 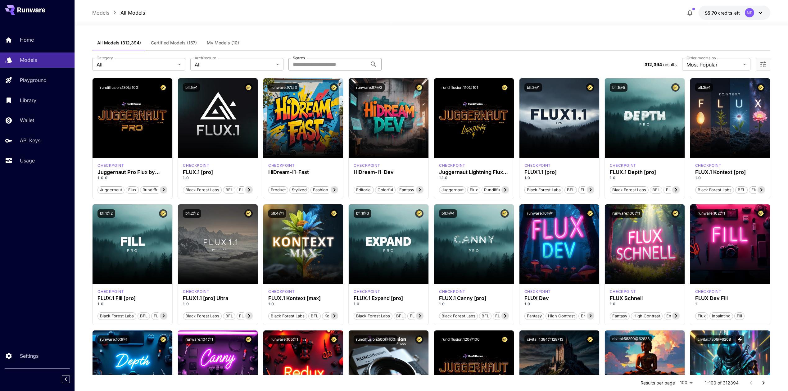 What do you see at coordinates (303, 298) in the screenshot?
I see `div: FLUX.1 Kontext [max]` at bounding box center [303, 298].